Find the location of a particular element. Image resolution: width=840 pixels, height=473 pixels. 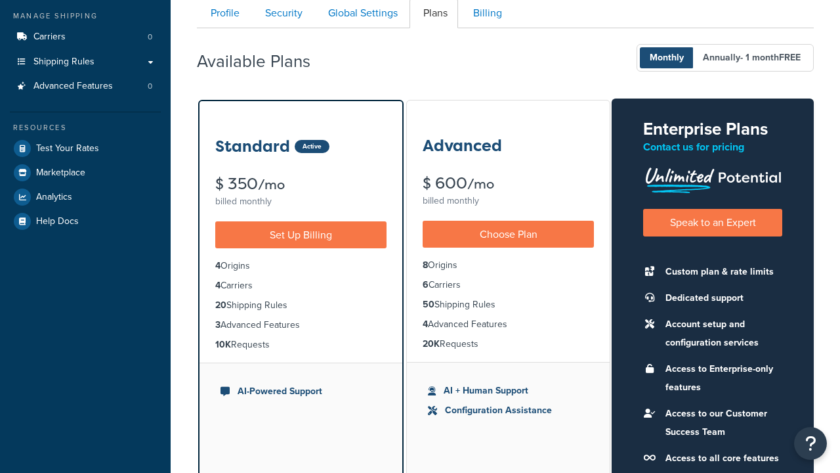

li: Help Docs is located at coordinates (85, 221).